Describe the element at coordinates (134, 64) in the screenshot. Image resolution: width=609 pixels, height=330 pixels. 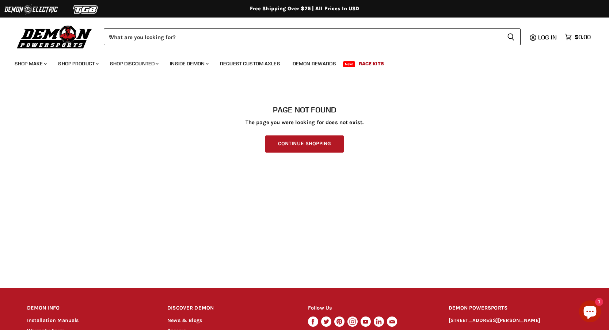
I see `a: Shop Discounted` at that location.